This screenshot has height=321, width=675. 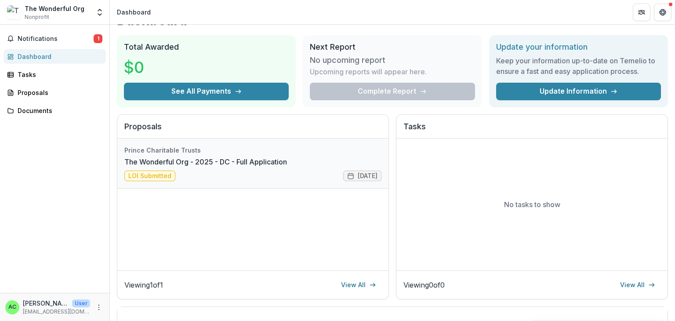 I want to click on a: Dashboard, so click(x=54, y=56).